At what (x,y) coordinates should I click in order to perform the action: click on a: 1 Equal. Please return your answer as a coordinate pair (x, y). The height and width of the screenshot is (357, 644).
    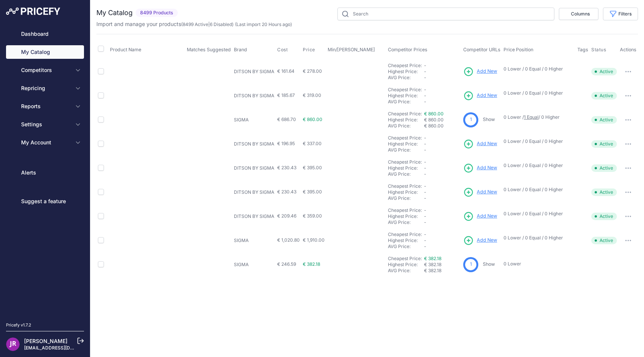
    Looking at the image, I should click on (531, 117).